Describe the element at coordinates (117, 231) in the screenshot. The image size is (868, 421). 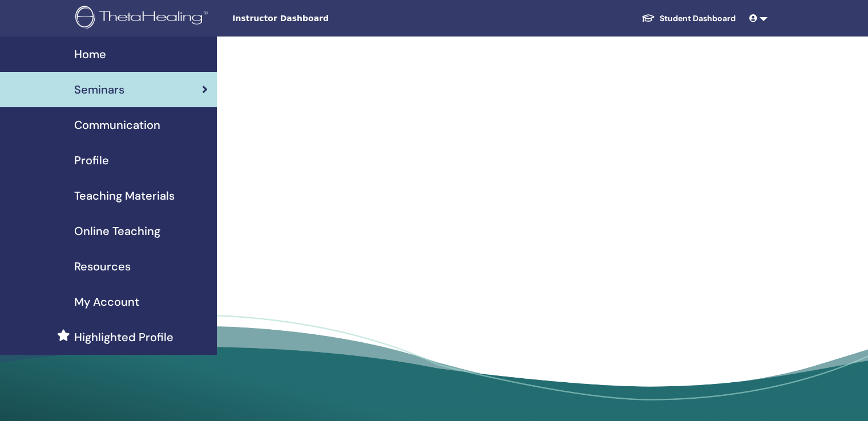
I see `span: Online Teaching` at that location.